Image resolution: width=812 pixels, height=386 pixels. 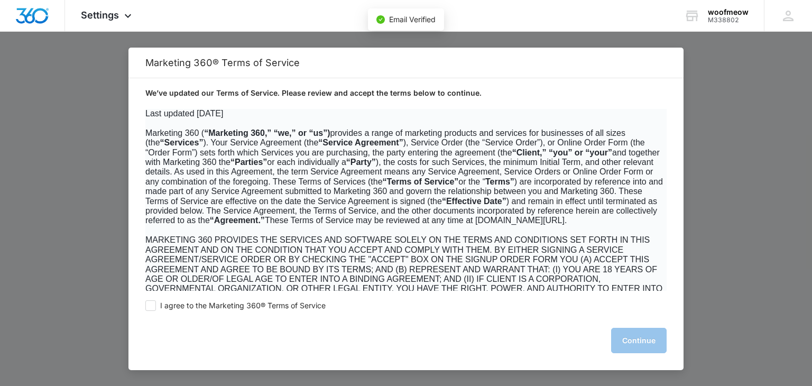 What do you see at coordinates (361, 162) in the screenshot?
I see `b: “Party”` at bounding box center [361, 162].